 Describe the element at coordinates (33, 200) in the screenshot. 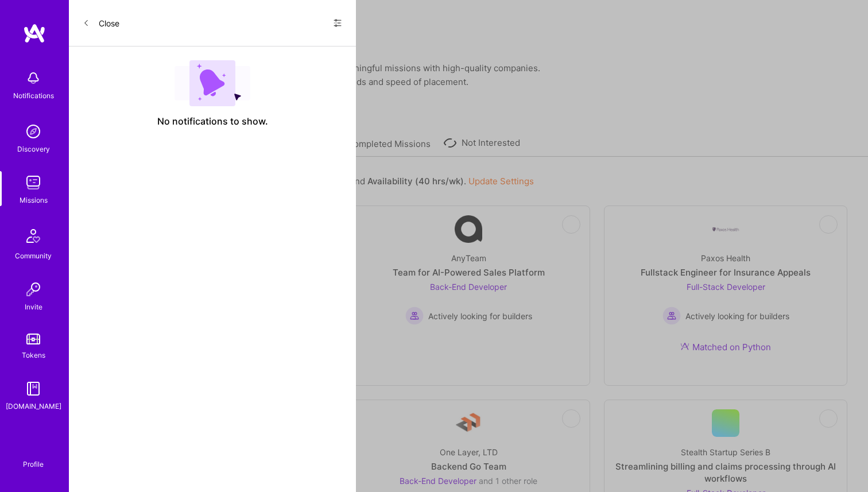

I see `div: Missions` at that location.